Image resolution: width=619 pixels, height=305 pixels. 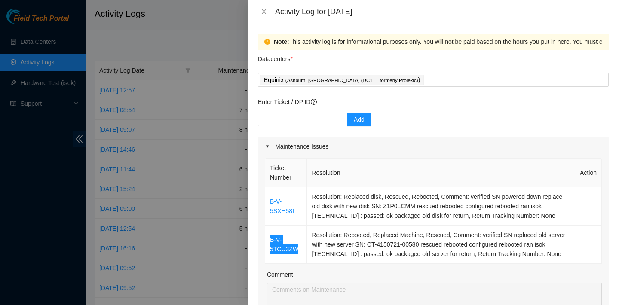 What do you see at coordinates (267, 42) in the screenshot?
I see `span: exclamation-circle` at bounding box center [267, 42].